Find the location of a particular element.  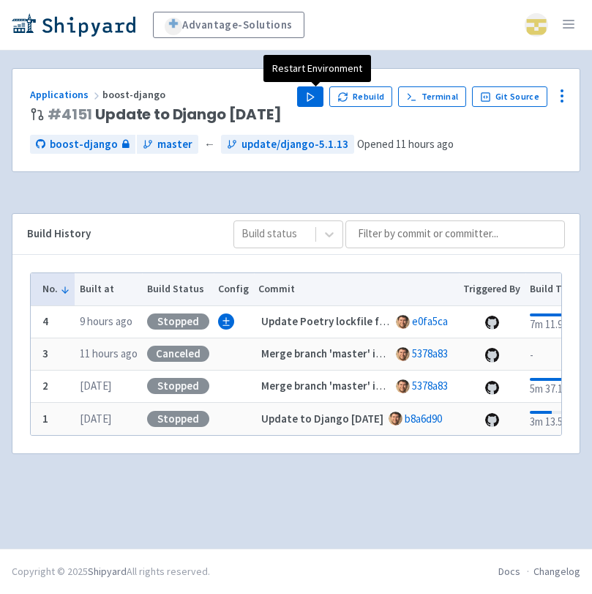

span: Opened is located at coordinates (406, 144).